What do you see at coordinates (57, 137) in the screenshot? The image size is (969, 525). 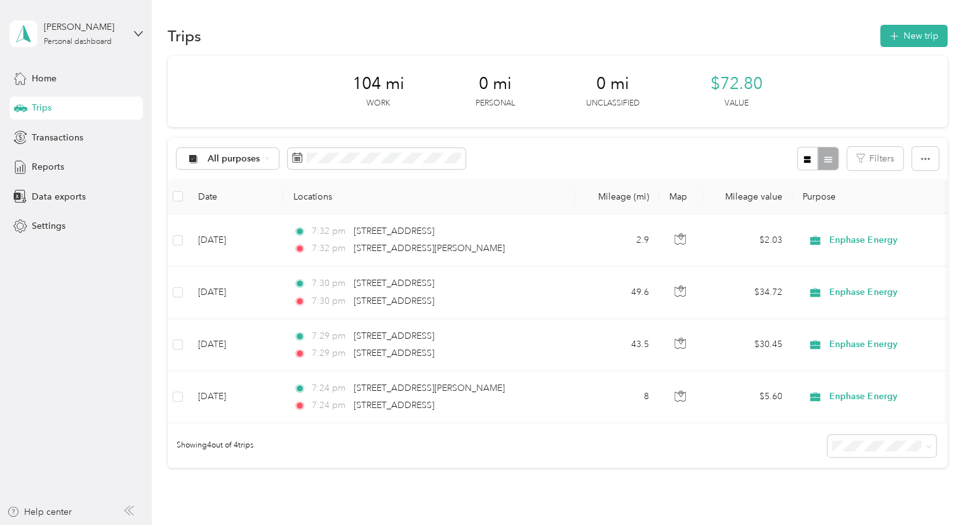 I see `span: Transactions` at bounding box center [57, 137].